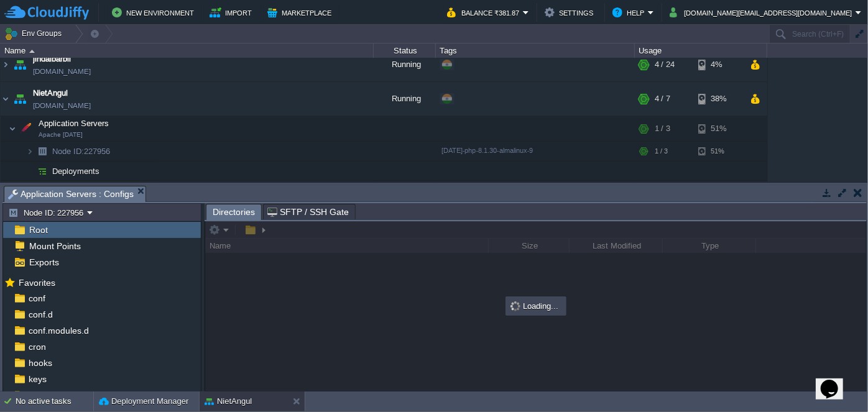 The width and height of the screenshot is (868, 412). I want to click on div: 4 / 7, so click(662, 99).